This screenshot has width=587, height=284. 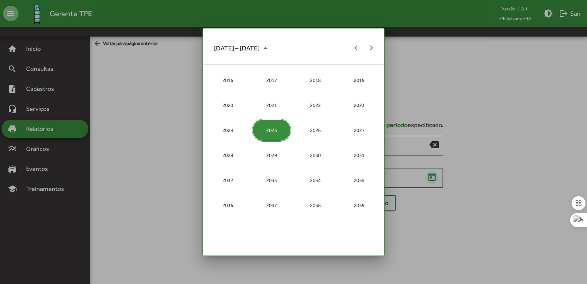 I want to click on td: 2035, so click(x=359, y=180).